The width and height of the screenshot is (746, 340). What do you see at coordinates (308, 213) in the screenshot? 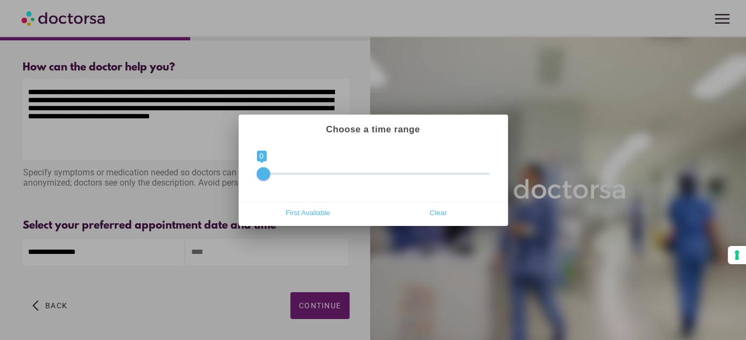
I see `button: First Available` at bounding box center [308, 213].